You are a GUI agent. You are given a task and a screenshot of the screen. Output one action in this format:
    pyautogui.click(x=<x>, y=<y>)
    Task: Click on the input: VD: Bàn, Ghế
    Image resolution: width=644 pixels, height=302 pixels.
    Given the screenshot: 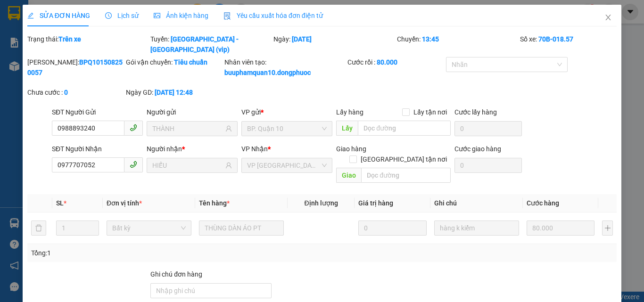 What is the action you would take?
    pyautogui.click(x=242, y=228)
    